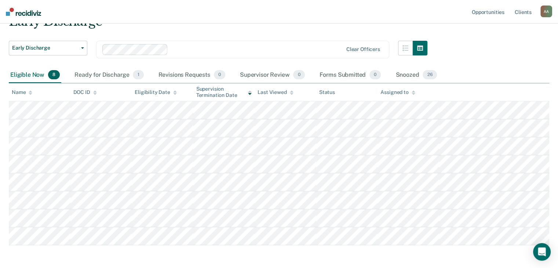 This screenshot has width=558, height=268. Describe the element at coordinates (429, 75) in the screenshot. I see `span: 26` at that location.